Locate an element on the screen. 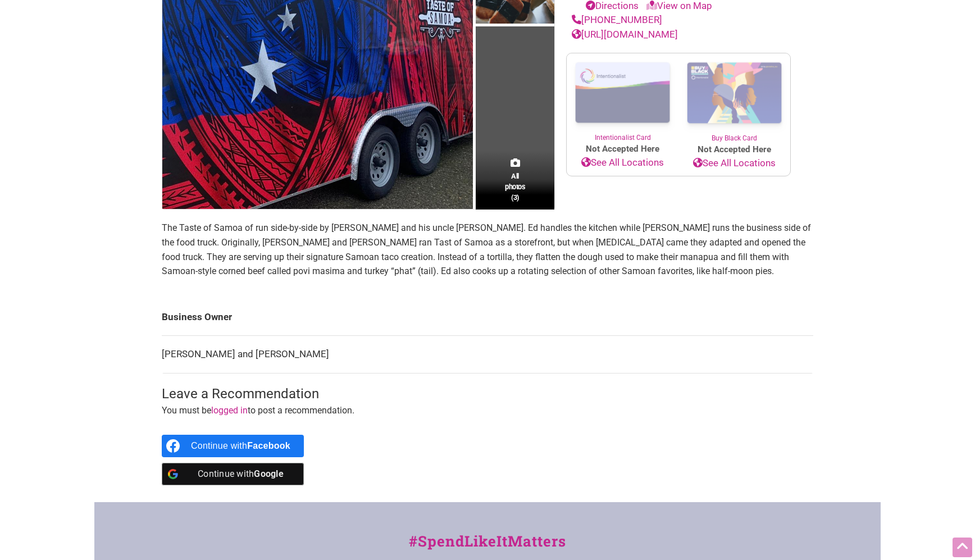 Image resolution: width=975 pixels, height=560 pixels. td: Business Owner is located at coordinates (488, 318).